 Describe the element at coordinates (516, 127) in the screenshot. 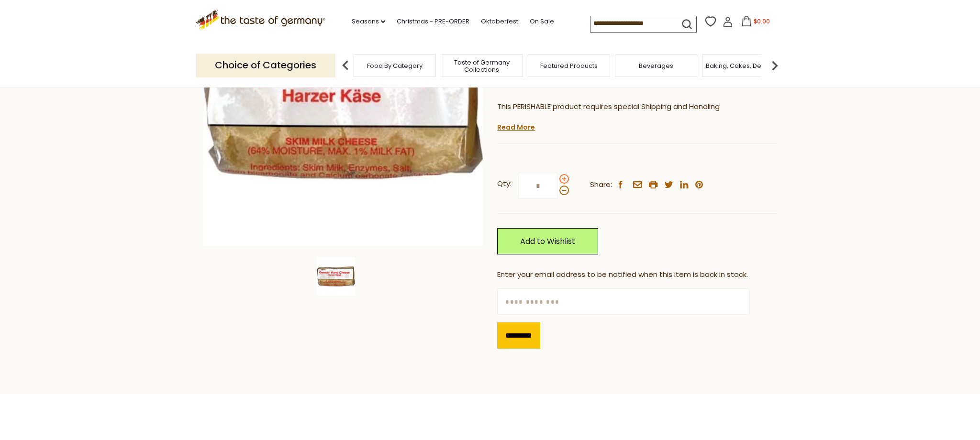

I see `a: Read More` at that location.